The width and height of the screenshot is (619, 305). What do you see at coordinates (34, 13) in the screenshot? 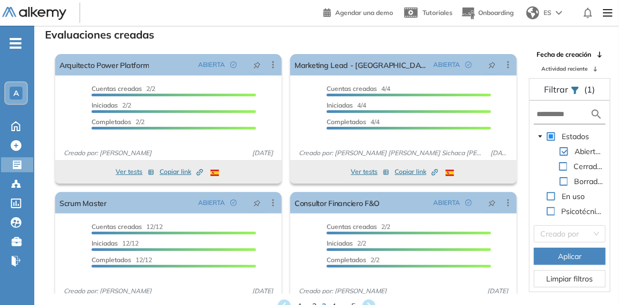
I see `img: Logo` at bounding box center [34, 13].